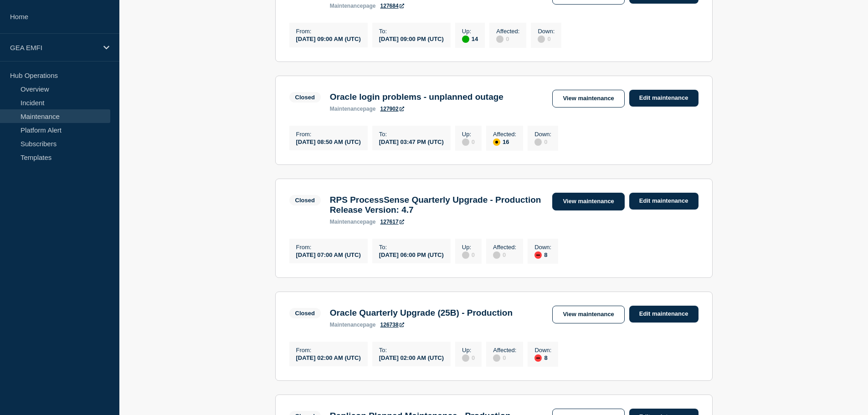 The height and width of the screenshot is (415, 868). Describe the element at coordinates (496, 142) in the screenshot. I see `div: affected` at that location.